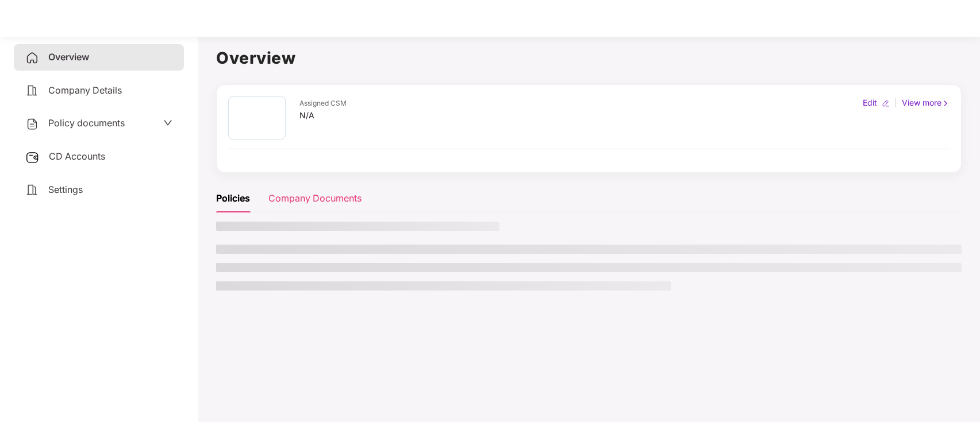 The height and width of the screenshot is (422, 980). I want to click on div: Assigned CSM, so click(323, 104).